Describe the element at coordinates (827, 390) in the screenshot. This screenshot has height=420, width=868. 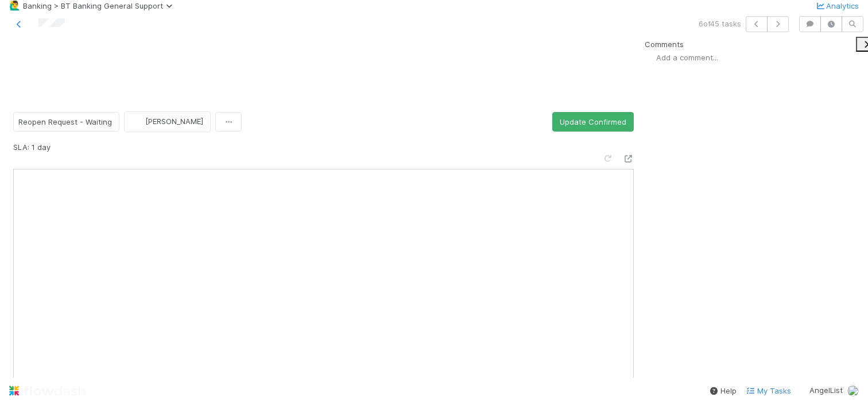
I see `span: AngelList` at that location.